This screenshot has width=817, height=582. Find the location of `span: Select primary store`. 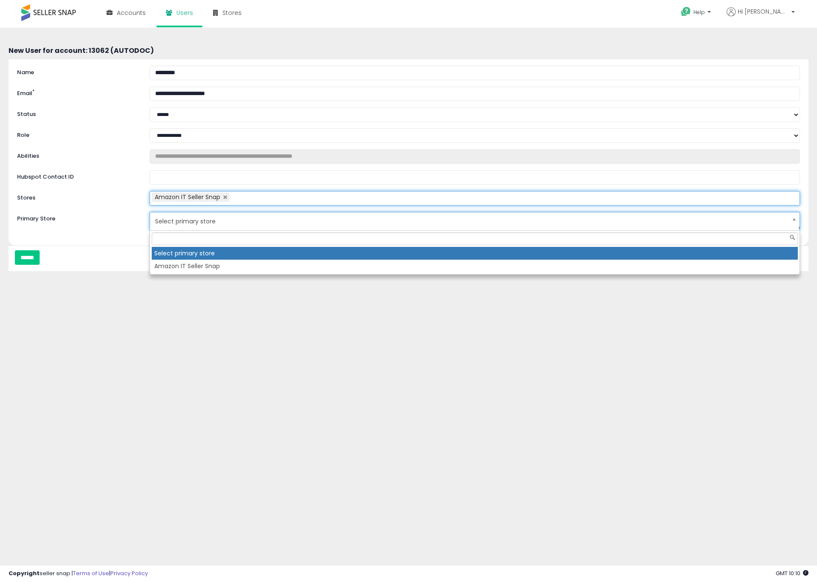

span: Select primary store is located at coordinates (469, 221).